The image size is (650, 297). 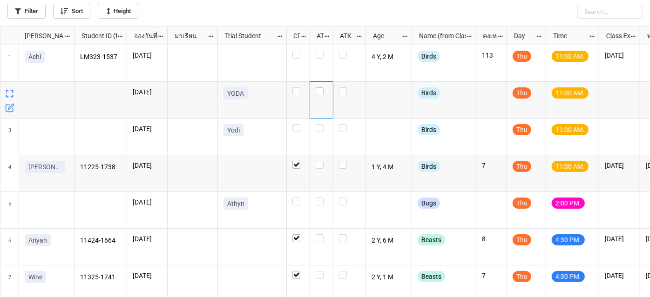 What do you see at coordinates (389, 168) in the screenshot?
I see `p: 1 Y, 4 M` at bounding box center [389, 168].